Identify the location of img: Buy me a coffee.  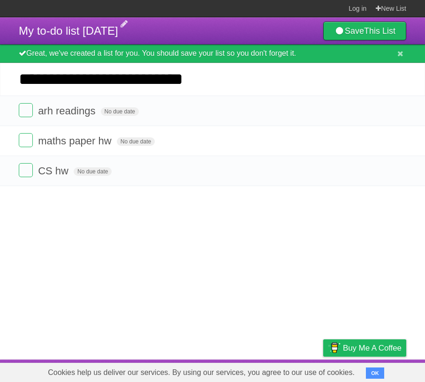
(334, 348).